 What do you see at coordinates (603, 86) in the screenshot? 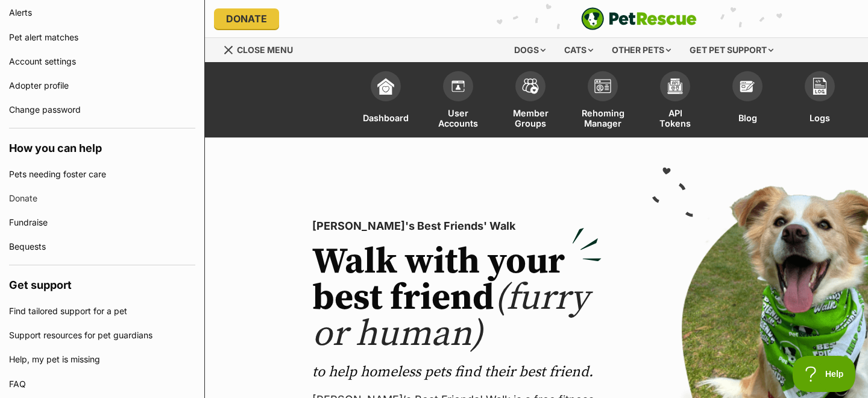
I see `img: group-profile-icon-3fa3cf56718a62981997c0bc7e787c4b2cf8bcc04b72c1350f741eb67cf2f40e.svg` at bounding box center [603, 86].